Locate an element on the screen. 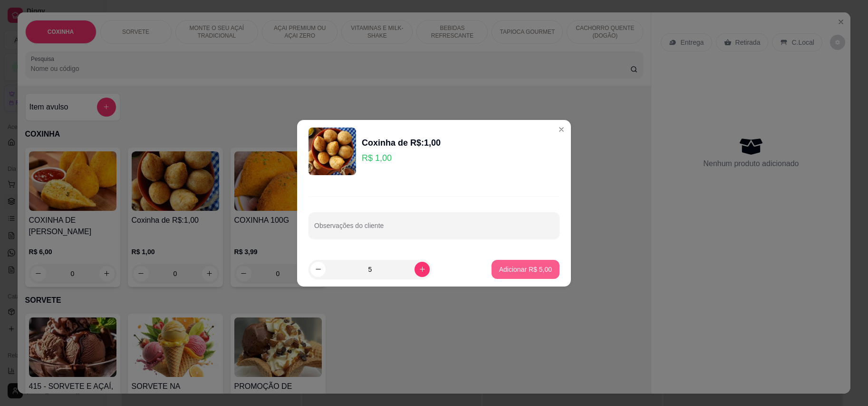  img: product-image is located at coordinates (332, 151).